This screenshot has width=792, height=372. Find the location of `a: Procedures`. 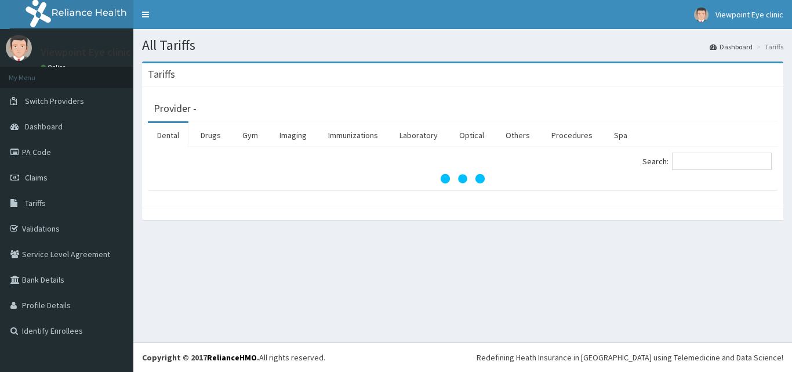

a: Procedures is located at coordinates (572, 135).